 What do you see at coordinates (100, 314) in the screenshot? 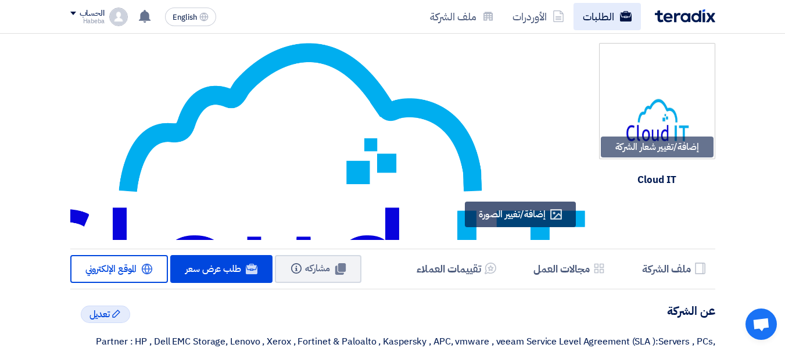
I see `span: تعديل` at bounding box center [100, 314].